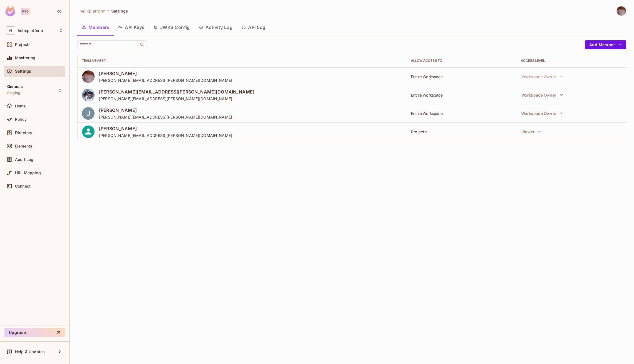 The height and width of the screenshot is (364, 634). What do you see at coordinates (571, 61) in the screenshot?
I see `div: Access Level` at bounding box center [571, 61].